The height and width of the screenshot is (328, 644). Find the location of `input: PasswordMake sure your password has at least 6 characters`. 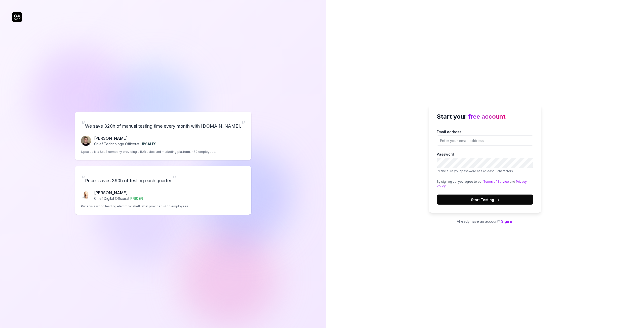

input: PasswordMake sure your password has at least 6 characters is located at coordinates (485, 163).